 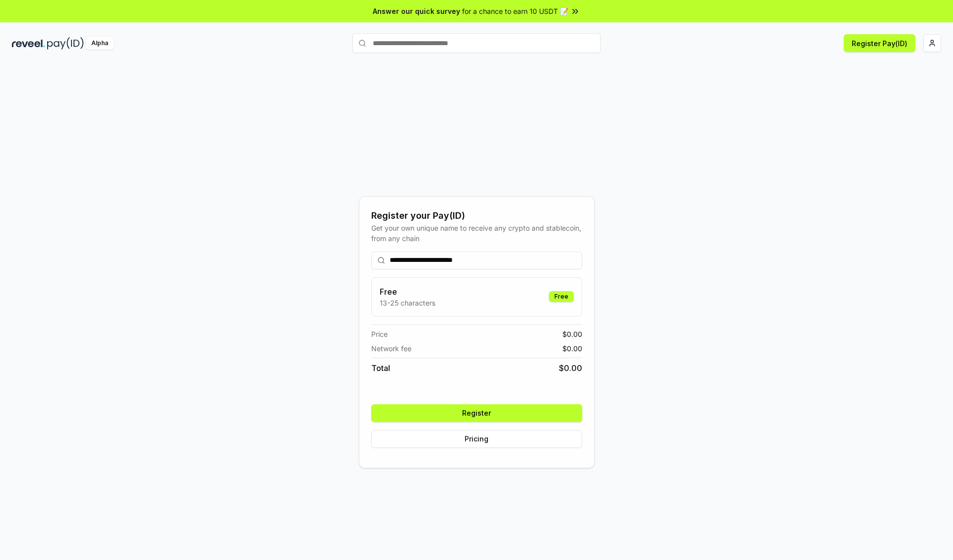 What do you see at coordinates (65, 43) in the screenshot?
I see `img: pay_id` at bounding box center [65, 43].